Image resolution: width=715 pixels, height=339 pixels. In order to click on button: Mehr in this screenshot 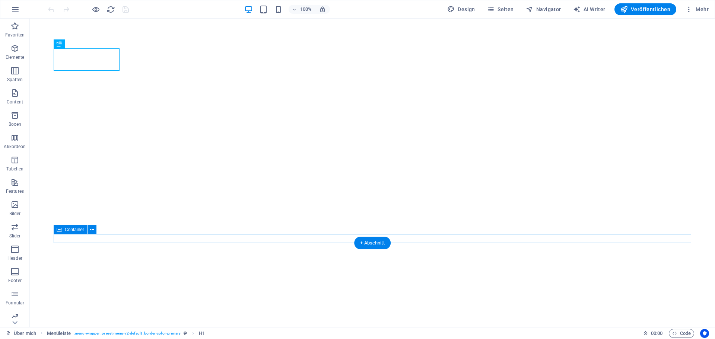, I will do `click(696, 9)`.